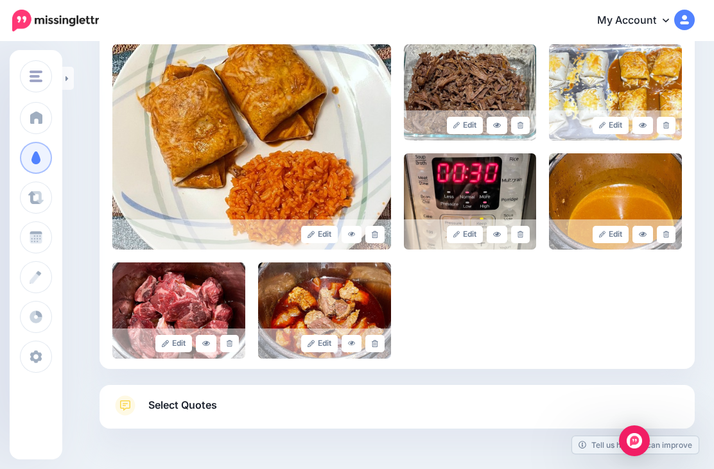  I want to click on img: f3689a6b7840fda486295a6822619a74_large.jpg, so click(178, 311).